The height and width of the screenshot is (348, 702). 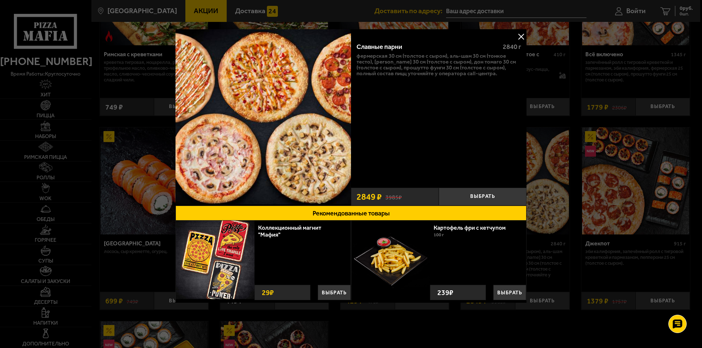 What do you see at coordinates (268, 293) in the screenshot?
I see `strong: 29 ₽` at bounding box center [268, 293].